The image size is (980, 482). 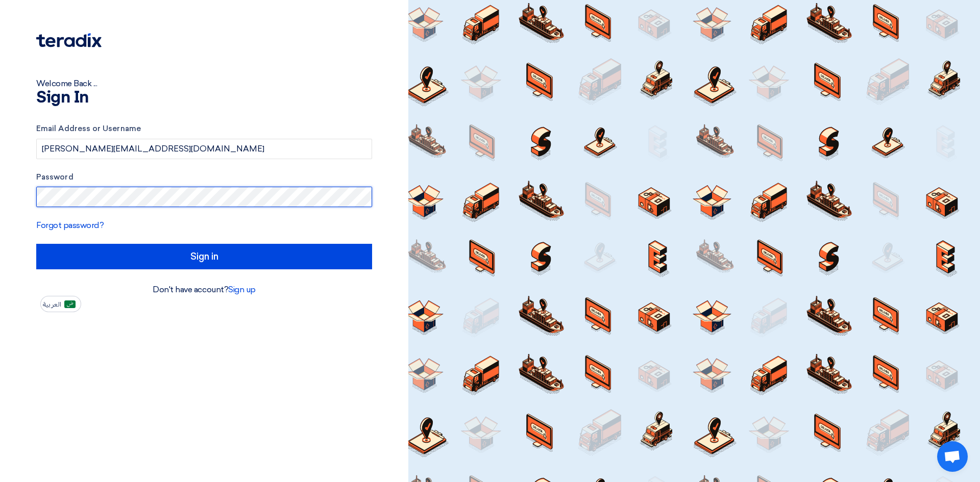 I want to click on a: Sign up, so click(x=242, y=290).